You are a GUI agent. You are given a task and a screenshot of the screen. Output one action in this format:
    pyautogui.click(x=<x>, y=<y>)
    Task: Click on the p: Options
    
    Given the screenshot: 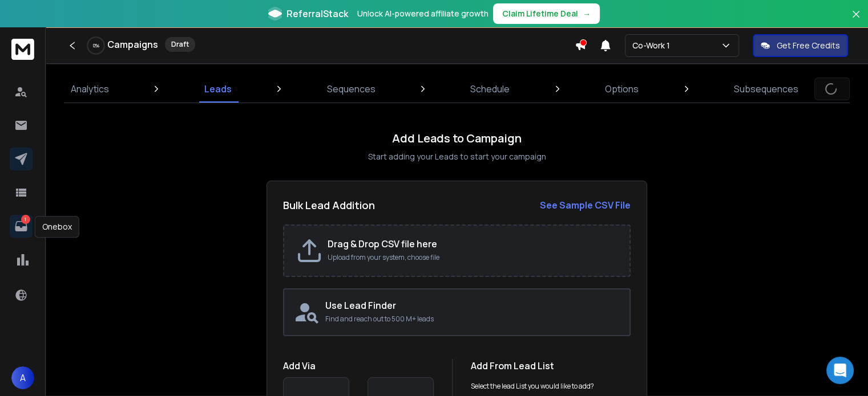 What is the action you would take?
    pyautogui.click(x=621, y=89)
    